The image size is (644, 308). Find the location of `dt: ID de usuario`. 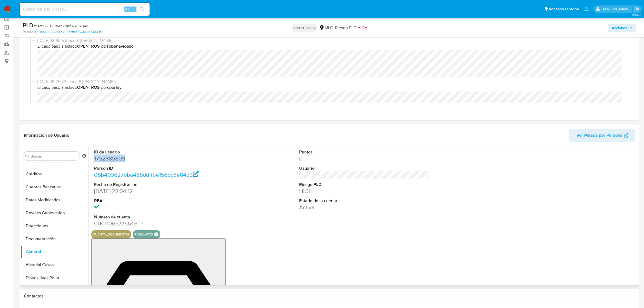

dt: ID de usuario is located at coordinates (160, 152).